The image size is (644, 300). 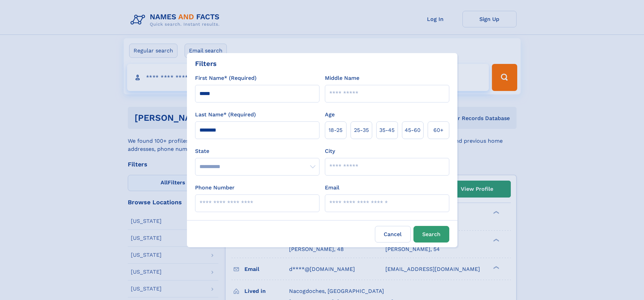 What do you see at coordinates (226, 78) in the screenshot?
I see `label: First Name* (Required)` at bounding box center [226, 78].